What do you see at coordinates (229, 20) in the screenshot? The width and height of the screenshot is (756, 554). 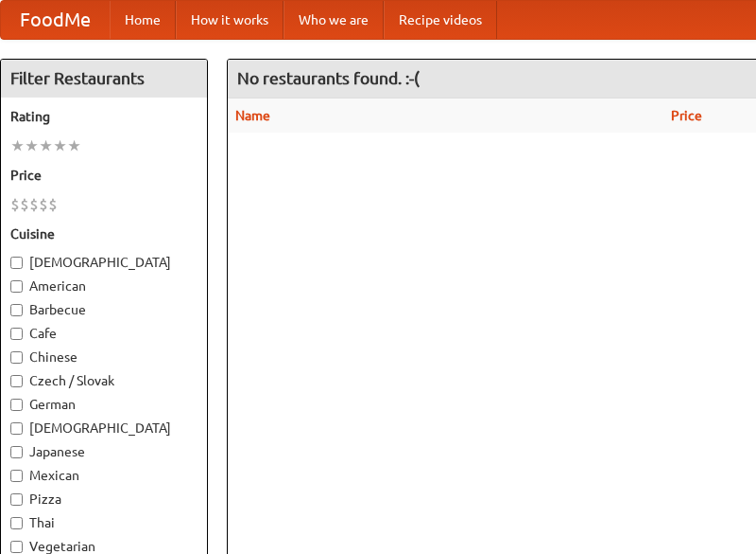 I see `a: How it works` at bounding box center [229, 20].